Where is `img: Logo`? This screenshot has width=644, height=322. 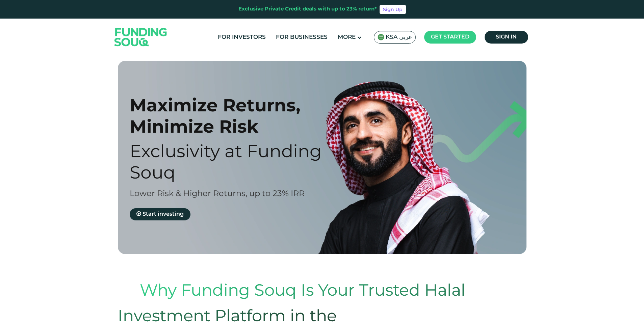
img: Logo is located at coordinates (141, 37).